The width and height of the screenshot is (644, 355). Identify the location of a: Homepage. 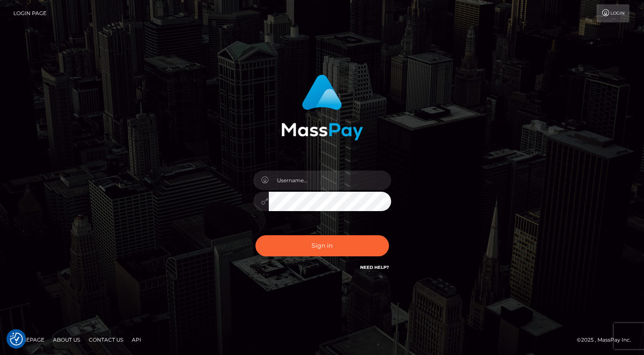
(29, 340).